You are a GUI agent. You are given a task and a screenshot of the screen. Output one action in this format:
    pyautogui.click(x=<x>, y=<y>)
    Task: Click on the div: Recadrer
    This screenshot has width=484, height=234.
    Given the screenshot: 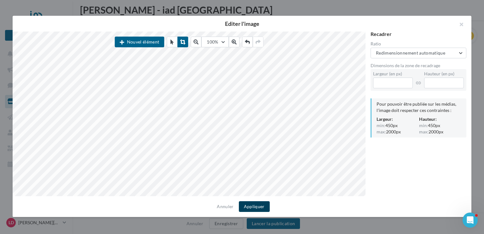 What is the action you would take?
    pyautogui.click(x=419, y=34)
    